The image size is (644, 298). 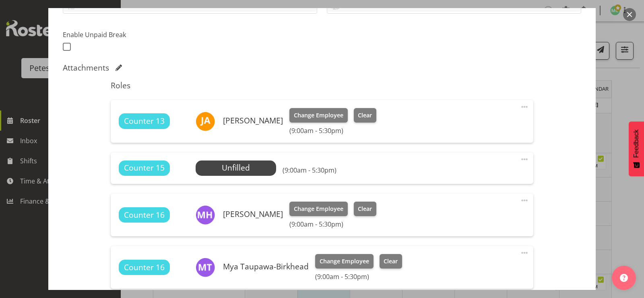 What do you see at coordinates (85, 67) in the screenshot?
I see `h5: Attachments` at bounding box center [85, 67].